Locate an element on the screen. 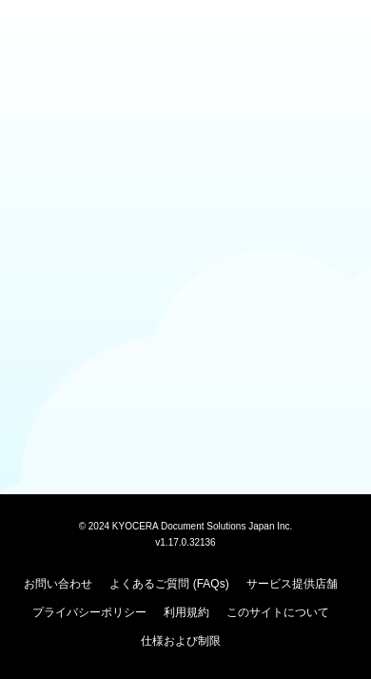  a: プライバシーポリシー is located at coordinates (89, 612).